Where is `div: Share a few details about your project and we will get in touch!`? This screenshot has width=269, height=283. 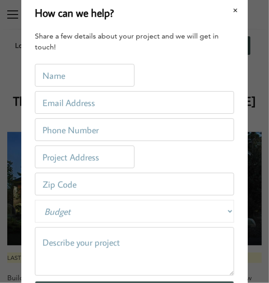 div: Share a few details about your project and we will get in touch! is located at coordinates (135, 42).